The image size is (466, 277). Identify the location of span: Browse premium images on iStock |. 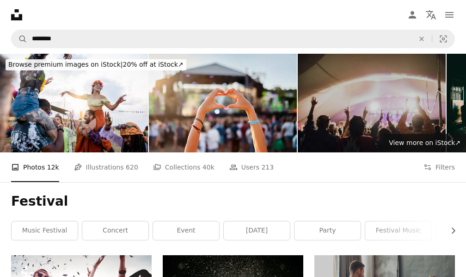
(65, 64).